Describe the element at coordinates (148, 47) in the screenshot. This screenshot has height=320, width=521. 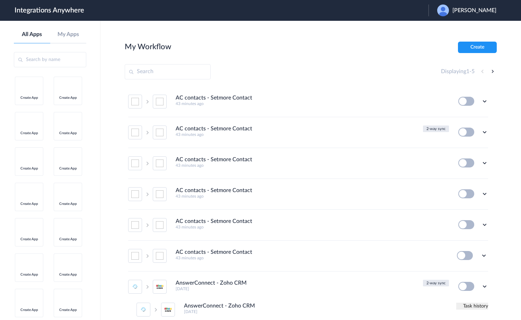
I see `h2: My Workflow` at that location.